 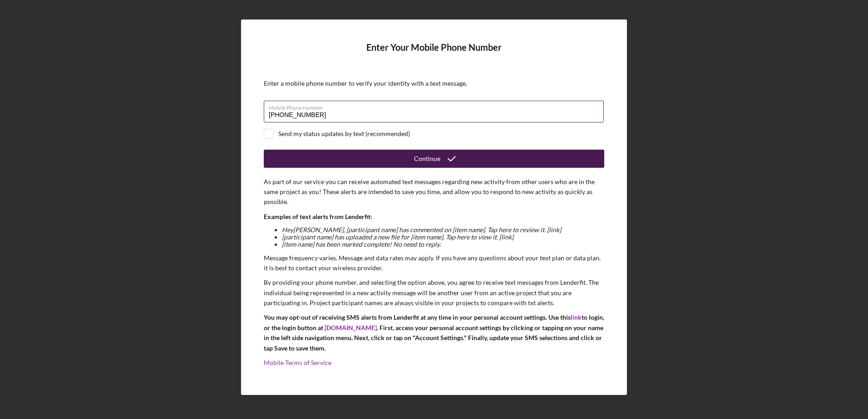 What do you see at coordinates (427, 159) in the screenshot?
I see `div: Continue` at bounding box center [427, 159].